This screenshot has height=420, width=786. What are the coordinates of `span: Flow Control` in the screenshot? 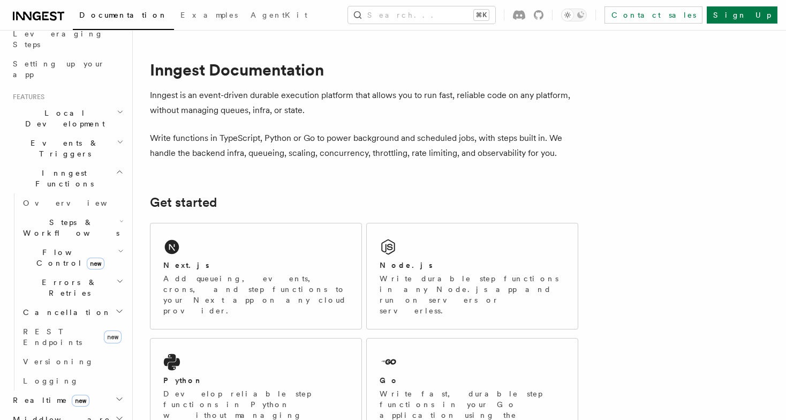 It's located at (68, 258).